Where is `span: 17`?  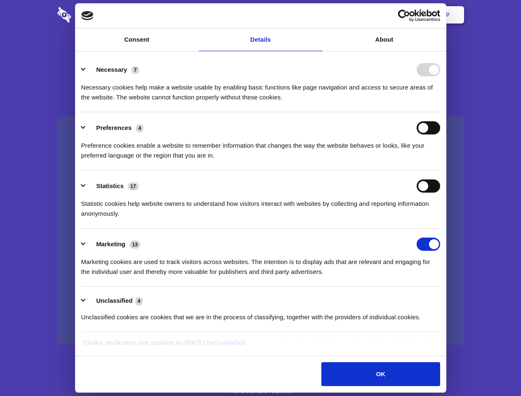 span: 17 is located at coordinates (133, 186).